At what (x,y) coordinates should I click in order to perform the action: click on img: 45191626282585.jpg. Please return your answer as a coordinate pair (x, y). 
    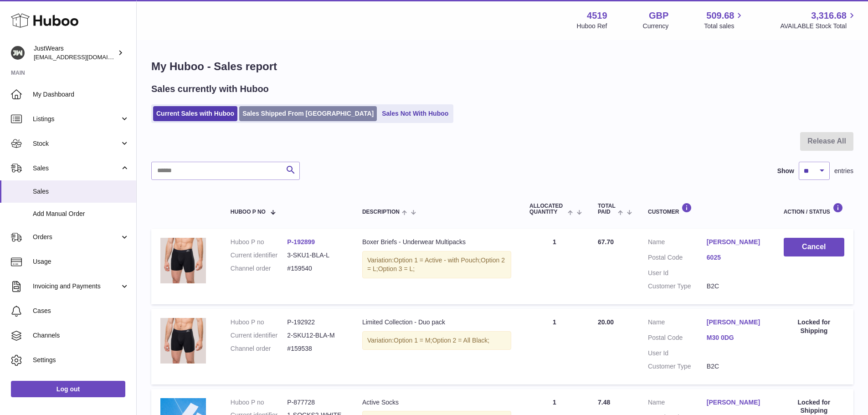
    Looking at the image, I should click on (183, 340).